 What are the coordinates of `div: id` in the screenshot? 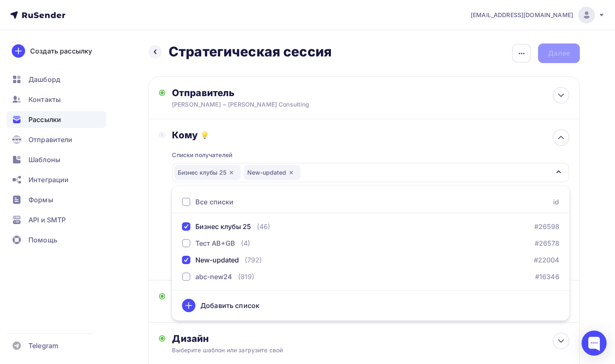 It's located at (557, 202).